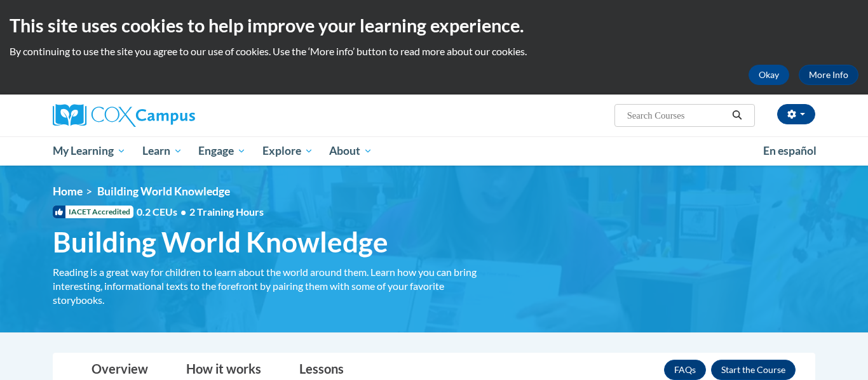 The height and width of the screenshot is (380, 868). I want to click on div: Main menu, so click(434, 152).